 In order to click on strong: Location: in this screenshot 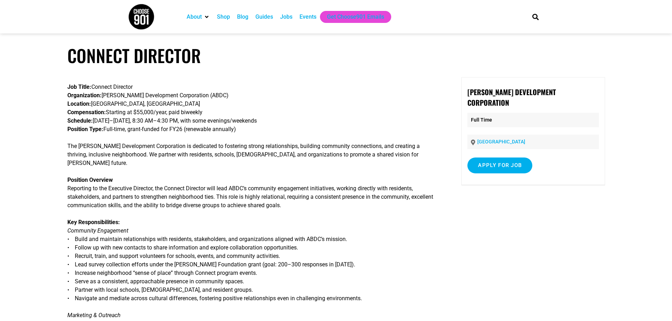, I will do `click(79, 104)`.